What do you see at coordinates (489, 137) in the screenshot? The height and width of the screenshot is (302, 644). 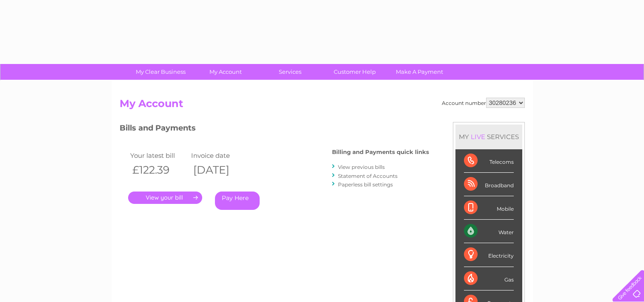 I see `div: MY SERVICES` at bounding box center [489, 137].